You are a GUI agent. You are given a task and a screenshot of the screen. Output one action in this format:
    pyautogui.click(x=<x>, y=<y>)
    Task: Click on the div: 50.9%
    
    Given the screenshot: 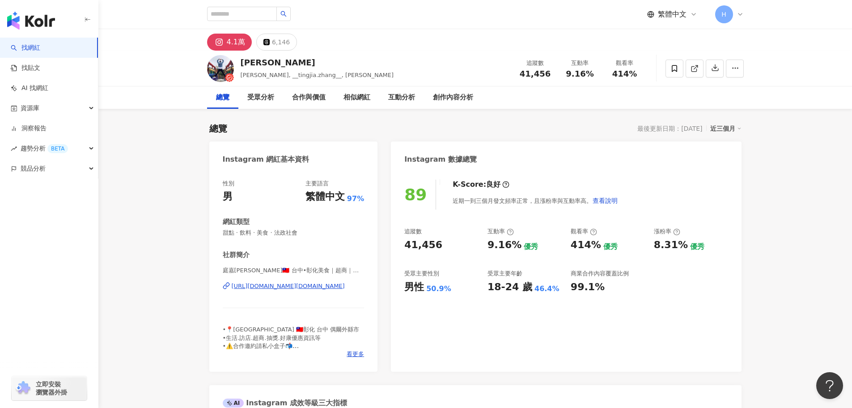 What is the action you would take?
    pyautogui.click(x=439, y=289)
    